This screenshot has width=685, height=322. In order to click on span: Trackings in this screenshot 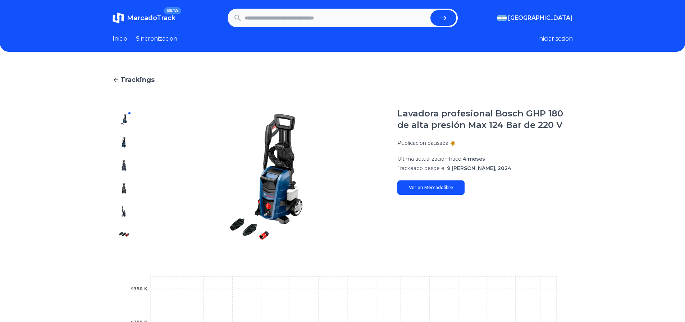, I will do `click(137, 80)`.